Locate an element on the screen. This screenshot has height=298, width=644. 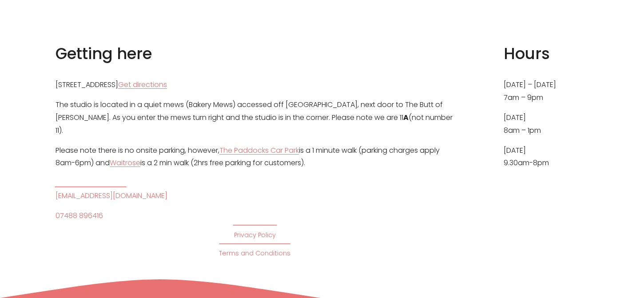
a: Terms and Conditions is located at coordinates (254, 254).